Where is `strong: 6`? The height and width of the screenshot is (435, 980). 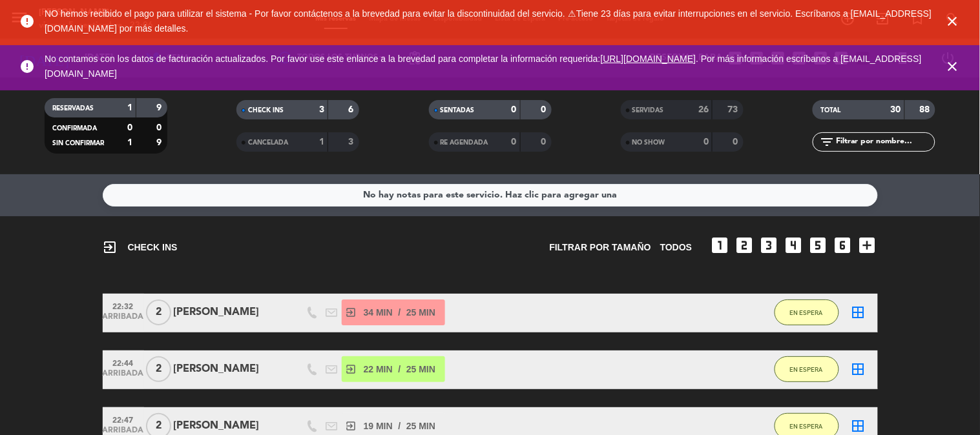
strong: 6 is located at coordinates (352, 110).